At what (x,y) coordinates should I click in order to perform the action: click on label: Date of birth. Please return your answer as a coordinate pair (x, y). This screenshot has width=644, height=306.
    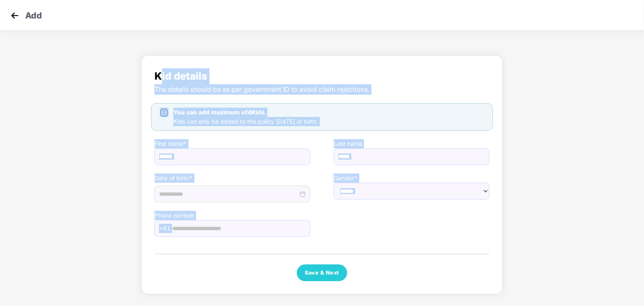
    Looking at the image, I should click on (232, 178).